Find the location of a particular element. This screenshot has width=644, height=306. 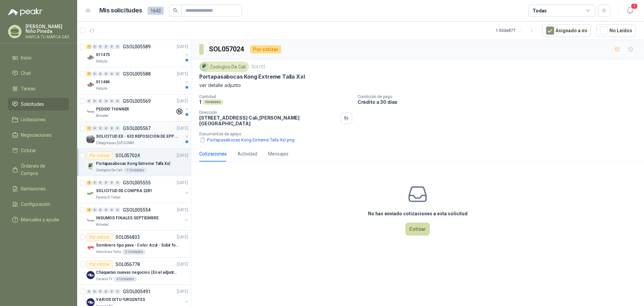

div: 2 is located at coordinates (89, 210).